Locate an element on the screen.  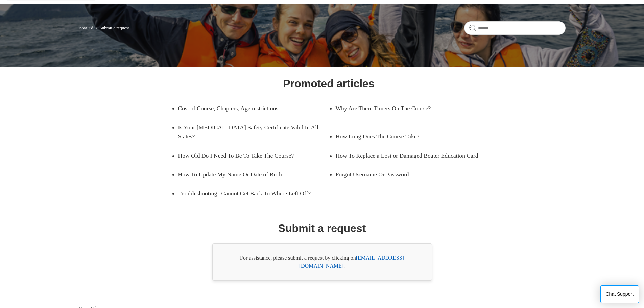
input: Search is located at coordinates (515, 28).